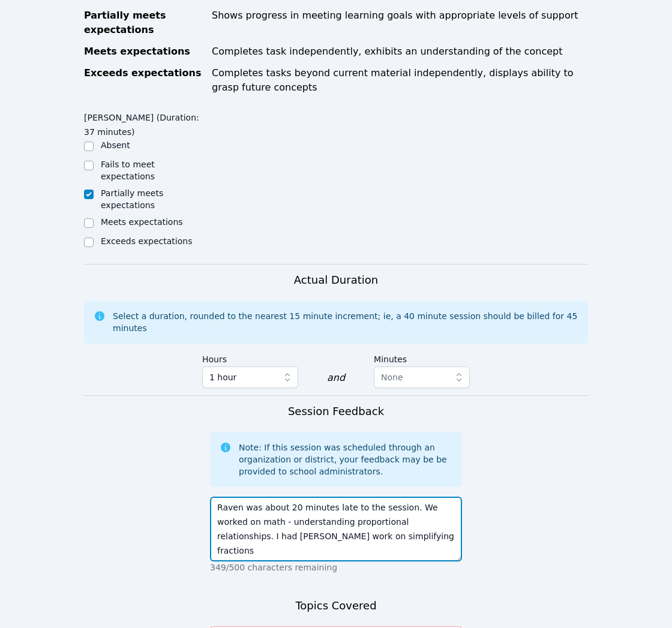 This screenshot has height=628, width=672. What do you see at coordinates (250, 357) in the screenshot?
I see `label: Hours` at bounding box center [250, 357].